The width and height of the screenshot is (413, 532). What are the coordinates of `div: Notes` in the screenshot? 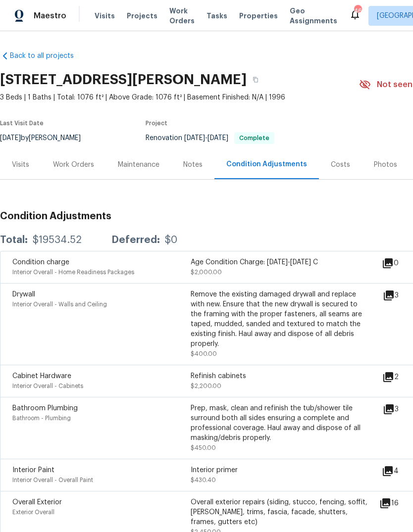 It's located at (192, 165).